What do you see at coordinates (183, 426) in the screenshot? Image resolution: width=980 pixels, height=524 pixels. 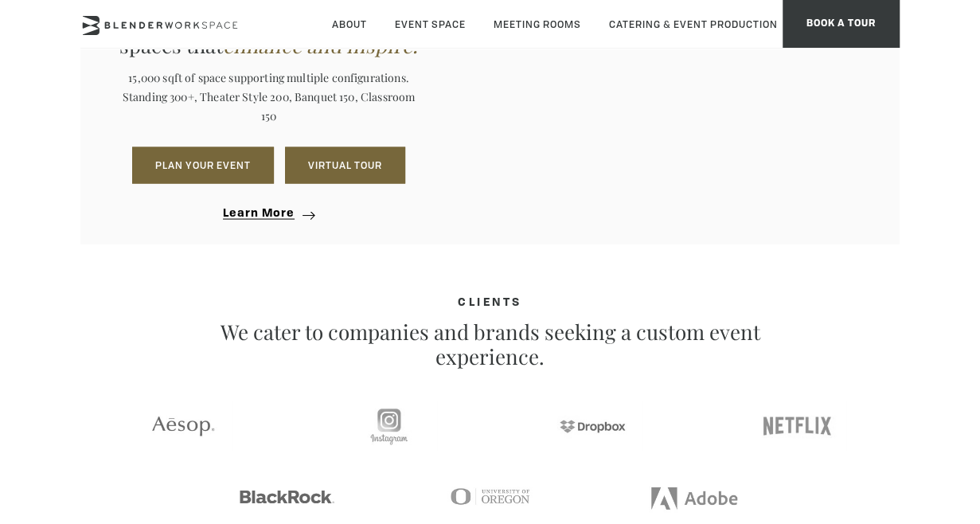 I see `img: Aesop` at bounding box center [183, 426].